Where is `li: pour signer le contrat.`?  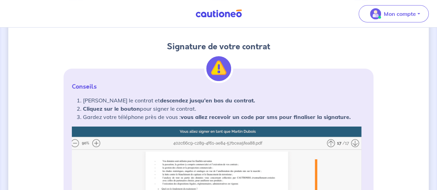 li: pour signer le contrat. is located at coordinates (224, 109).